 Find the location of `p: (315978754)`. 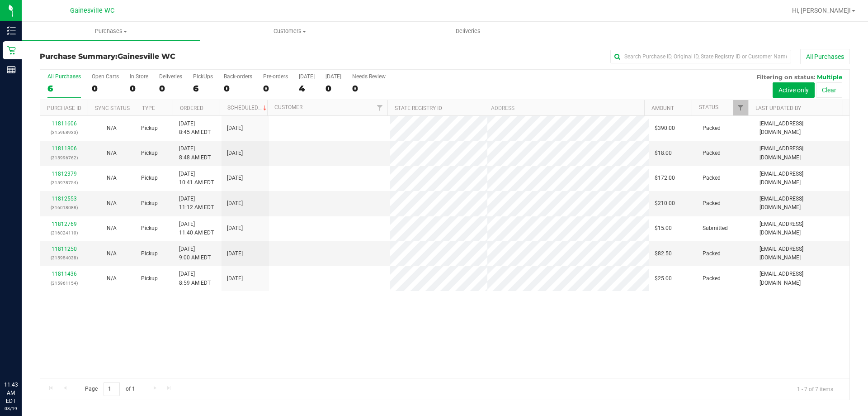

p: (315978754) is located at coordinates (64, 182).